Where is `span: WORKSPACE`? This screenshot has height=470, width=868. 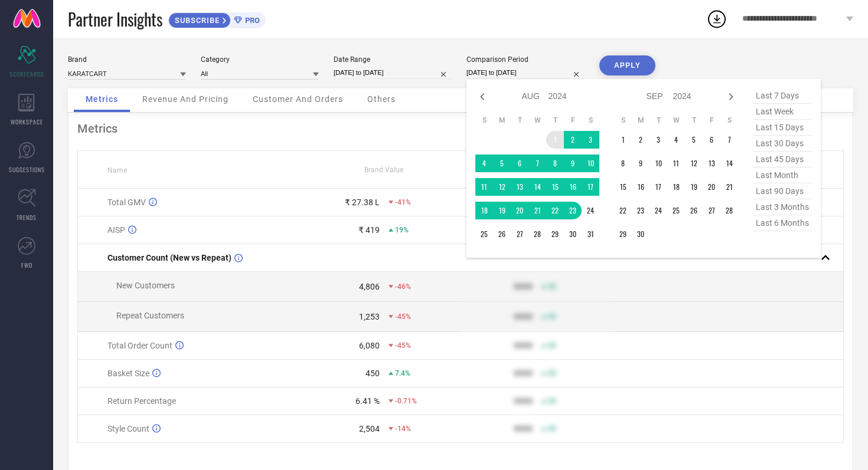 span: WORKSPACE is located at coordinates (26, 122).